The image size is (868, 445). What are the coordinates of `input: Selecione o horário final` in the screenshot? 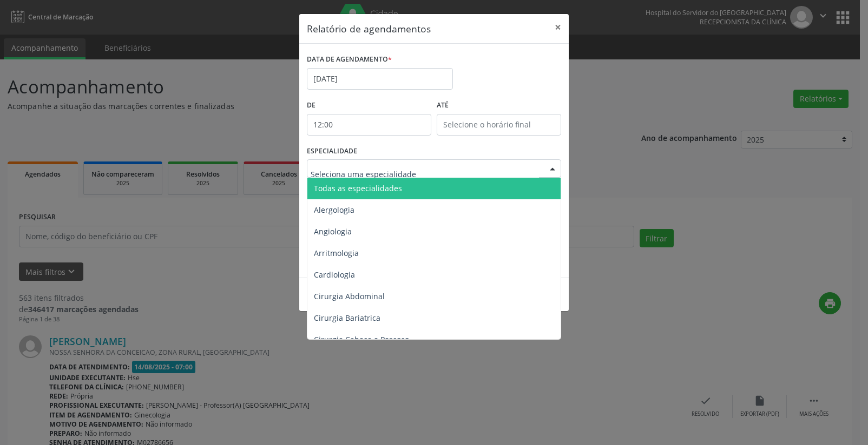 It's located at (499, 125).